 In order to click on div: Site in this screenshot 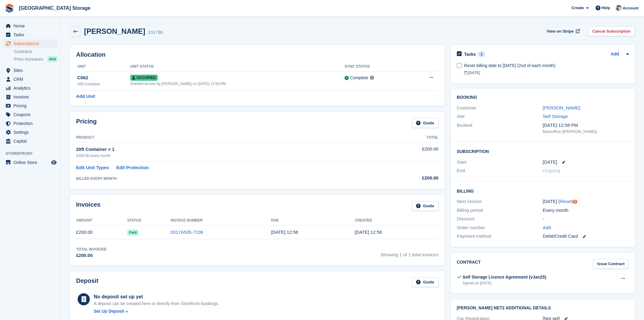, I will do `click(500, 116)`.